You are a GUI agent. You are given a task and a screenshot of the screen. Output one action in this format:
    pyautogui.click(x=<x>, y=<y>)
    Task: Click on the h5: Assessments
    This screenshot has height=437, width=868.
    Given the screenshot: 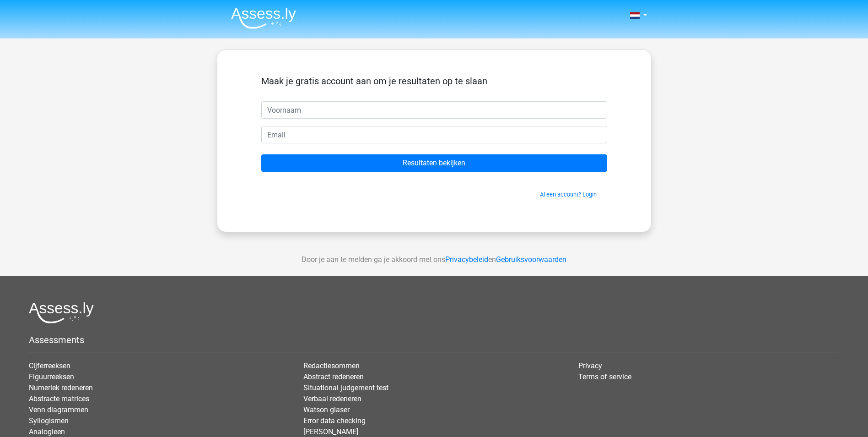 What is the action you would take?
    pyautogui.click(x=434, y=340)
    